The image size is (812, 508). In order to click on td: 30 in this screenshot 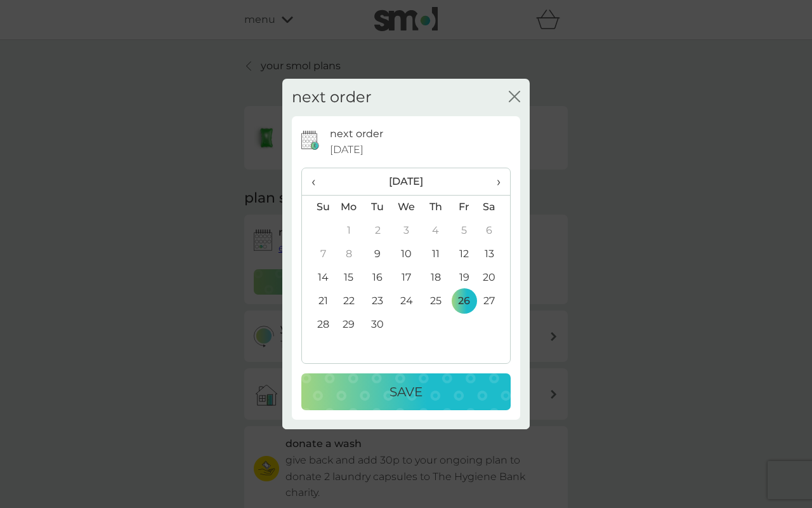, I will do `click(377, 325)`.